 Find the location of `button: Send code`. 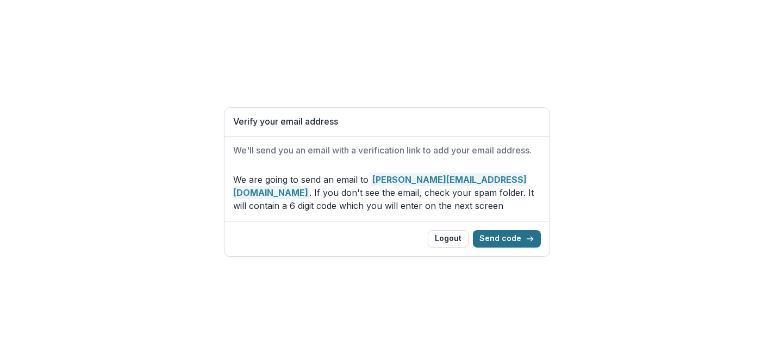

button: Send code is located at coordinates (507, 239).